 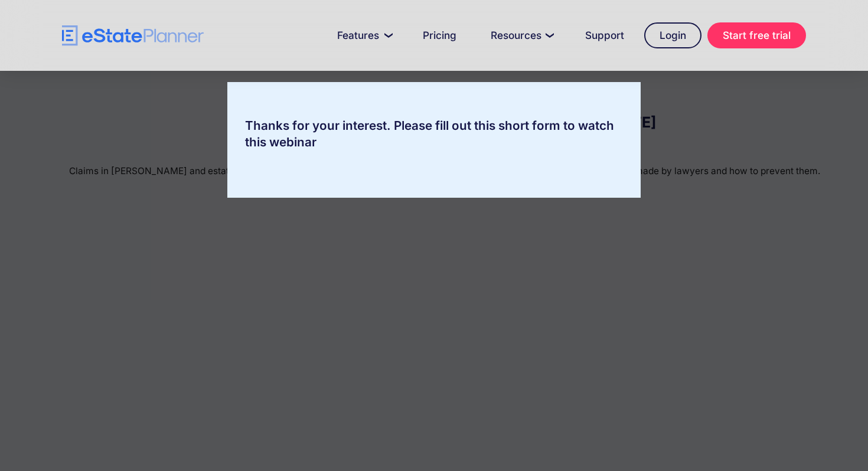 I want to click on a: Pricing, so click(x=440, y=35).